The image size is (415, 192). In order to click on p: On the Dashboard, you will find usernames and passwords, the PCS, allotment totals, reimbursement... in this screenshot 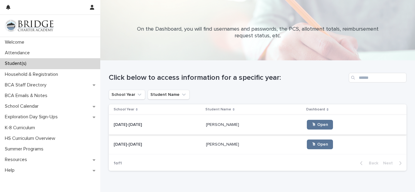, I will do `click(258, 33)`.